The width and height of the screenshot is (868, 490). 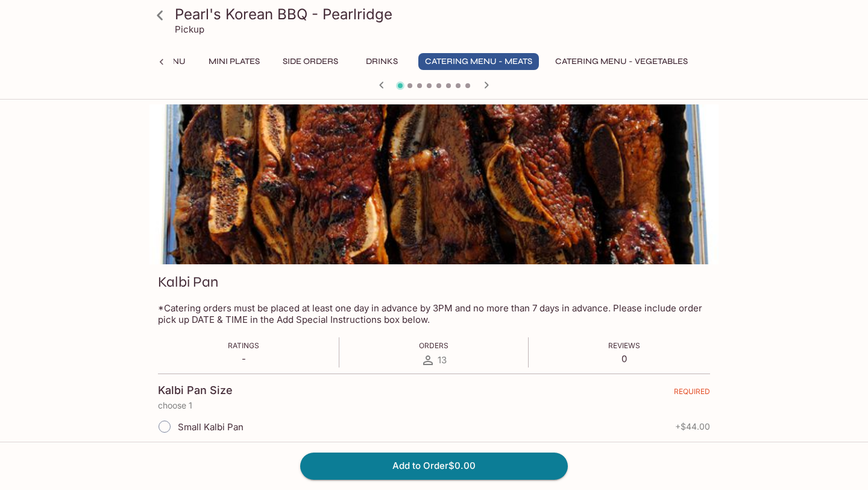 What do you see at coordinates (434, 314) in the screenshot?
I see `p: *Catering orders must be placed at least one day in advance by 3PM and no more than 7 days in adv...` at bounding box center [434, 314].